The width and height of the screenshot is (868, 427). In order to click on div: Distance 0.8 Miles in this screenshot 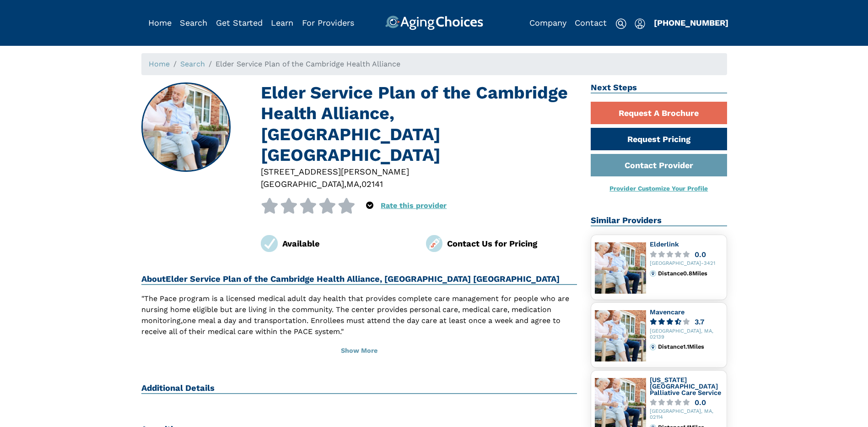, I will do `click(690, 273)`.